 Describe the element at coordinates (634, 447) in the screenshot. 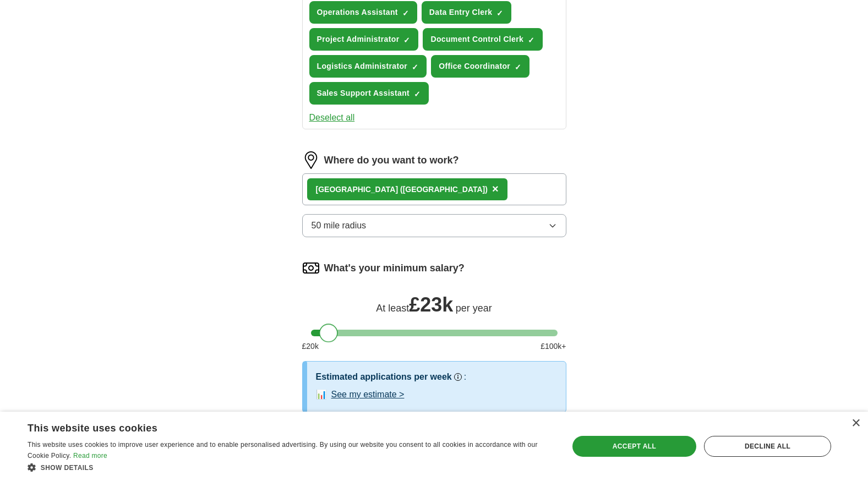

I see `div: Accept all` at that location.